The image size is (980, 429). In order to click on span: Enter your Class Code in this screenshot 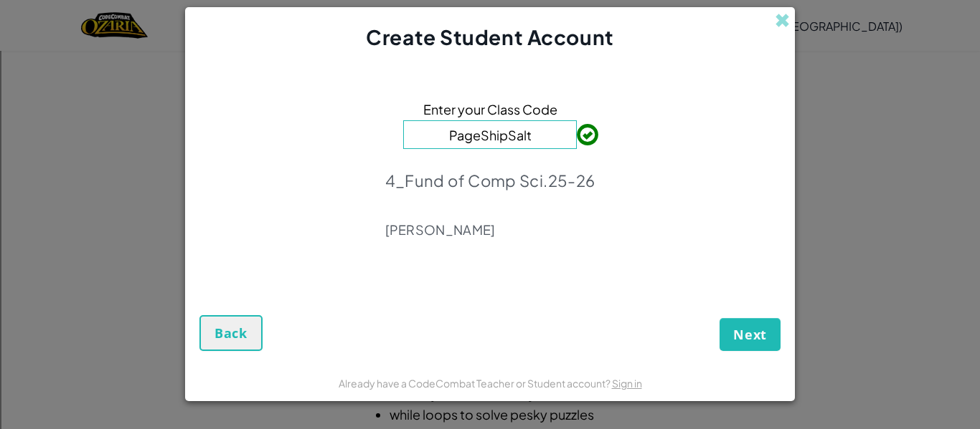, I will do `click(490, 109)`.